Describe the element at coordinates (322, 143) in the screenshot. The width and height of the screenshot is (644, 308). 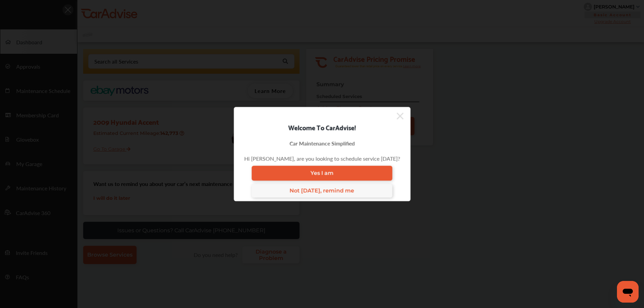
I see `div: Car Maintenance Simplified` at that location.